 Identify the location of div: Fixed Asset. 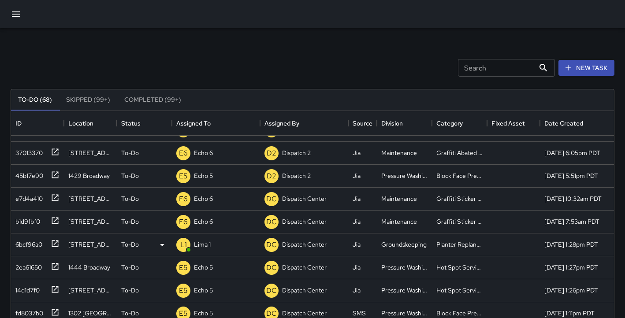
(508, 123).